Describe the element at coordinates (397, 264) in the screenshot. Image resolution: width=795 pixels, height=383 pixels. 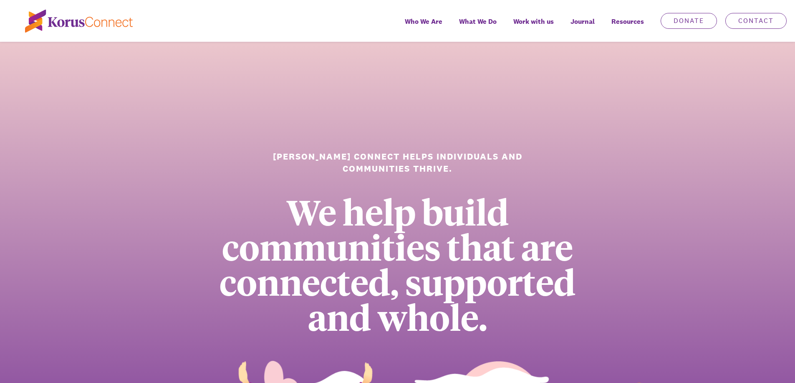
I see `div: We help build communities that are connected, supported and whole.` at that location.